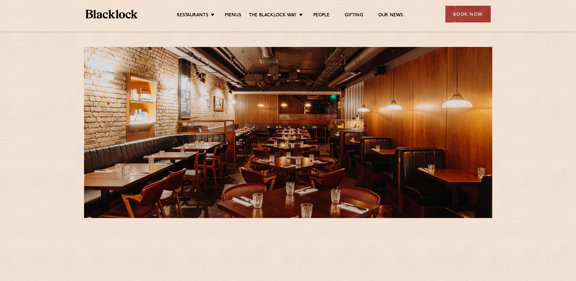  What do you see at coordinates (193, 16) in the screenshot?
I see `a: Restaurants` at bounding box center [193, 16].